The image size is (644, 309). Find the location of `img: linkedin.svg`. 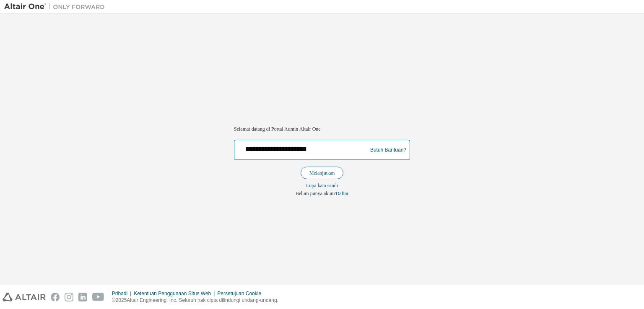

img: linkedin.svg is located at coordinates (83, 297).